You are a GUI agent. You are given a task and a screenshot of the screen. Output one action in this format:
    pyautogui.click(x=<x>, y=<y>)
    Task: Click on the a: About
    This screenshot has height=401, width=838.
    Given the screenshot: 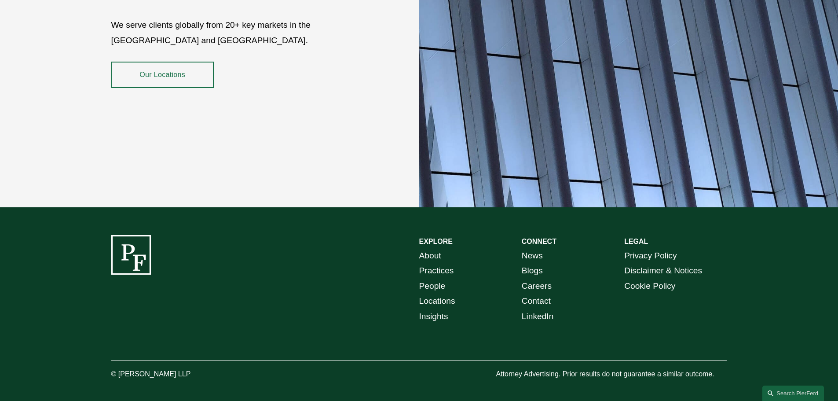 What is the action you would take?
    pyautogui.click(x=430, y=256)
    